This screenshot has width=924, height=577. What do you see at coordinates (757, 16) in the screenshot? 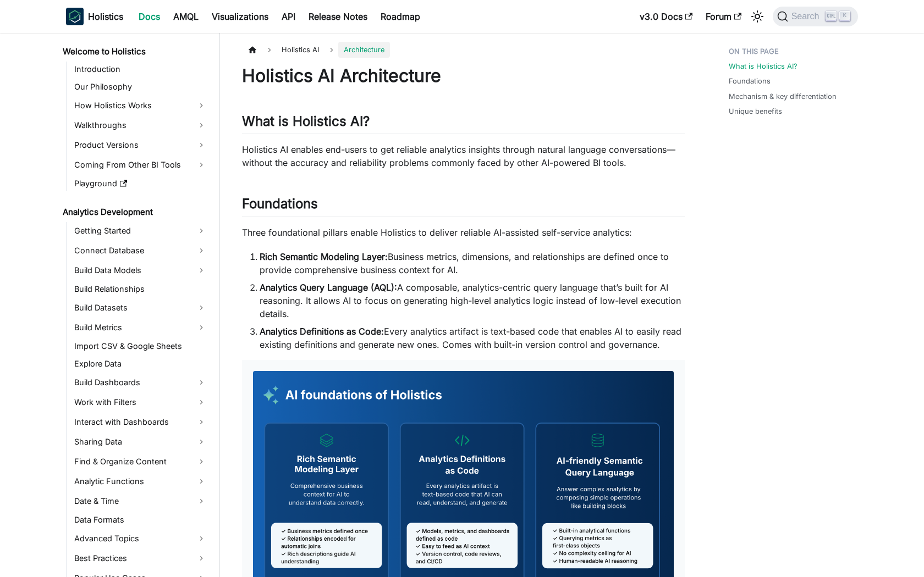
I see `button: Switch between dark and light mode (currently light mode)` at bounding box center [757, 16].